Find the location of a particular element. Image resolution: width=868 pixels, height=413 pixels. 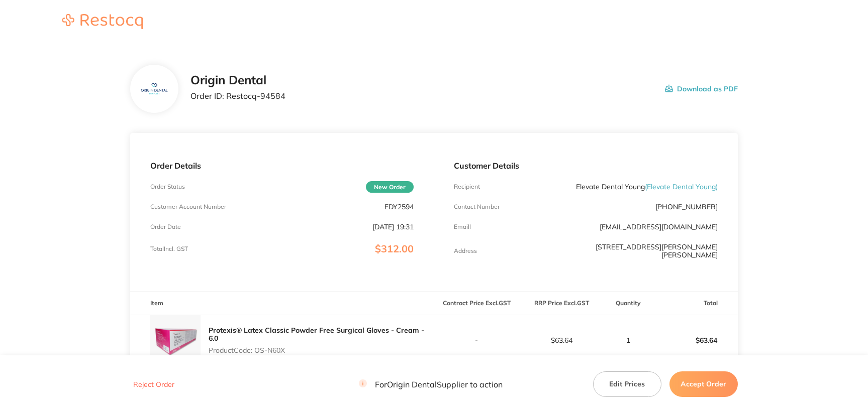

p: Product Code: OS-N60X is located at coordinates (321, 351).